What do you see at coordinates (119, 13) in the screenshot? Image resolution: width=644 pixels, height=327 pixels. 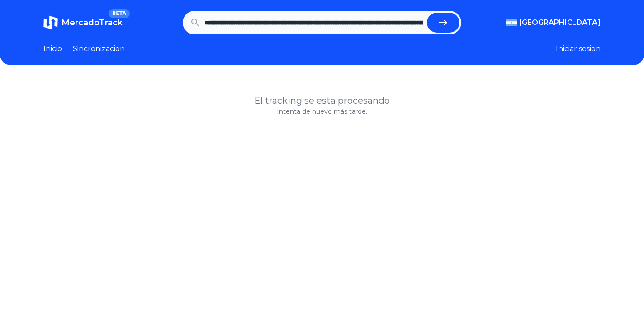 I see `span: BETA` at bounding box center [119, 13].